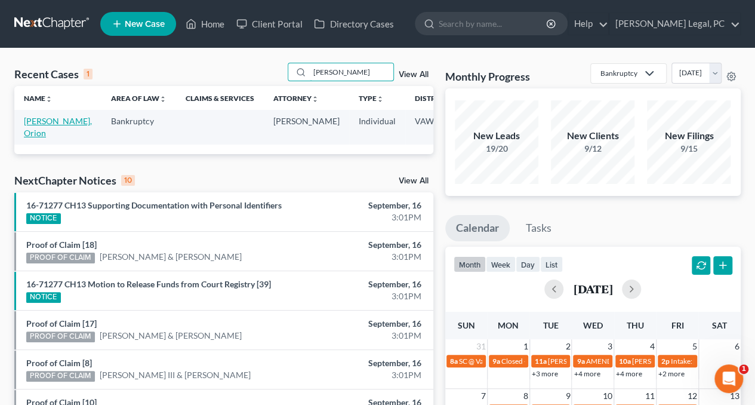 The width and height of the screenshot is (755, 405). I want to click on th: Claims & Services, so click(220, 98).